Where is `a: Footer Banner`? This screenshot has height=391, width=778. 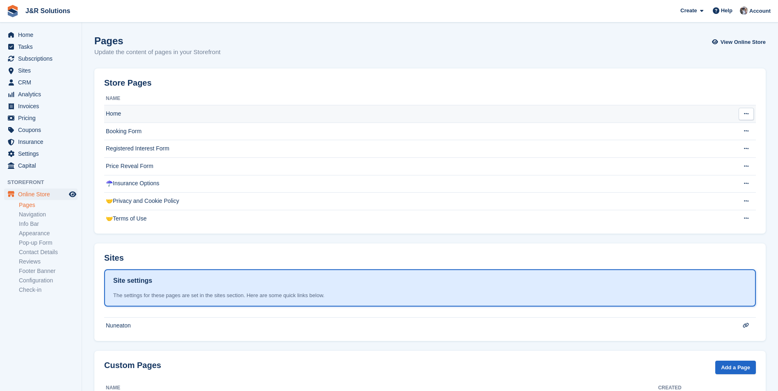
a: Footer Banner is located at coordinates (48, 271).